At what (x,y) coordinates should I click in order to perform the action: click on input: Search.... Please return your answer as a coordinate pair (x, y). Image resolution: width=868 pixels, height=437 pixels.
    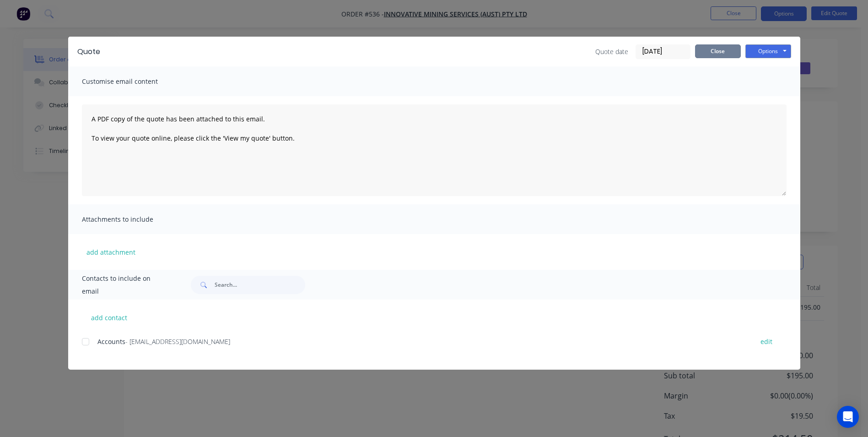
    Looking at the image, I should click on (260, 285).